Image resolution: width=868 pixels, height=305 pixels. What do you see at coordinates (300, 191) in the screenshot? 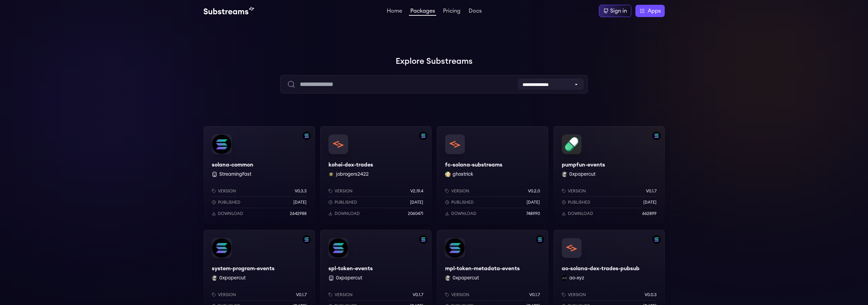
I see `p: v0.3.3` at bounding box center [300, 191].